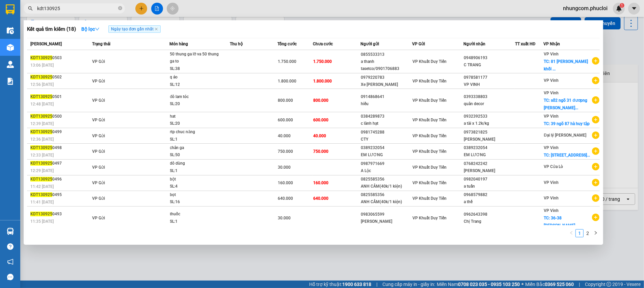  I want to click on span: 40.000, so click(320, 136).